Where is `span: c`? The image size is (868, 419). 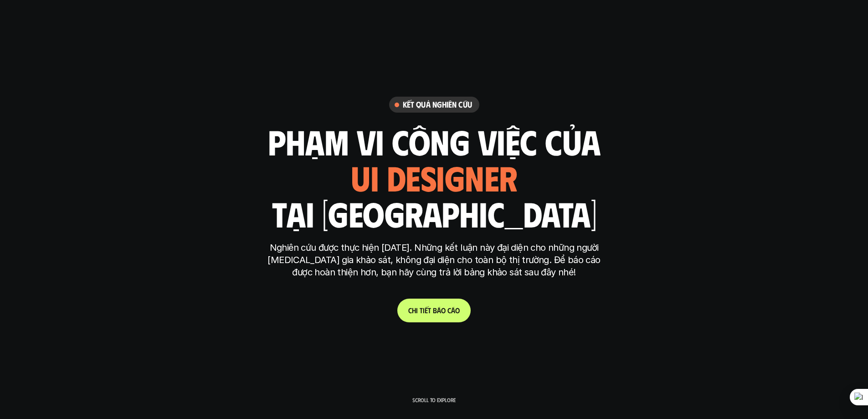
span: c is located at coordinates (449, 310).